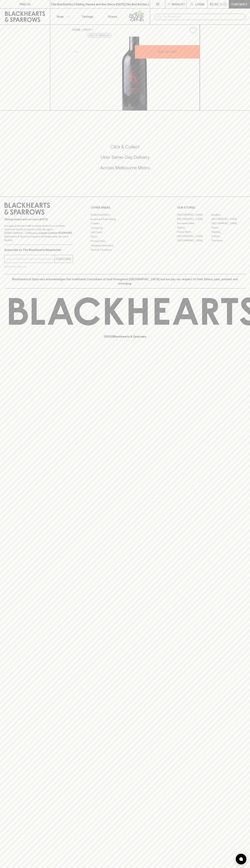 Image resolution: width=250 pixels, height=868 pixels. Describe the element at coordinates (88, 16) in the screenshot. I see `a: Tastings` at that location.